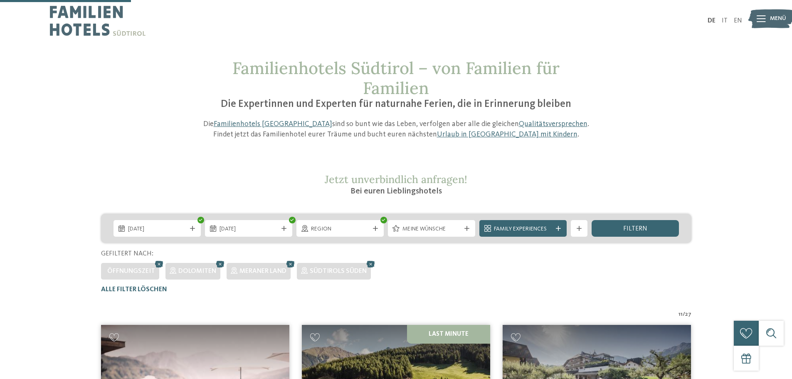 Image resolution: width=792 pixels, height=379 pixels. What do you see at coordinates (553, 124) in the screenshot?
I see `a: Qualitätsversprechen` at bounding box center [553, 124].